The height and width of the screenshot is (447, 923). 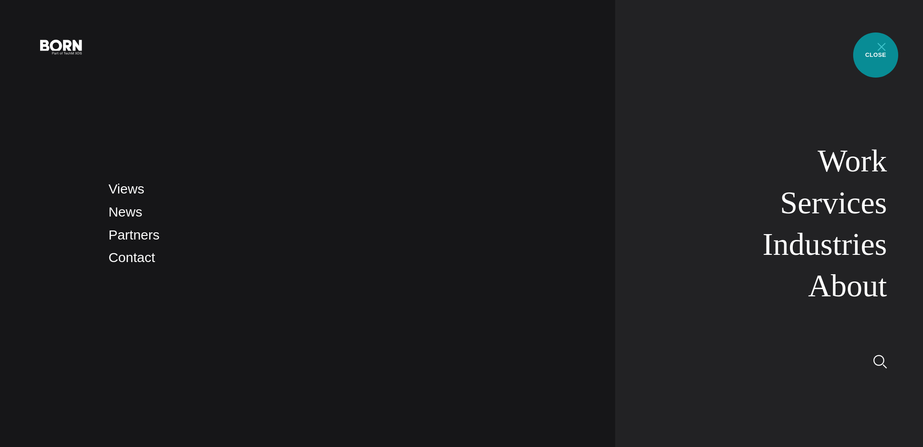 I want to click on a: About, so click(x=847, y=285).